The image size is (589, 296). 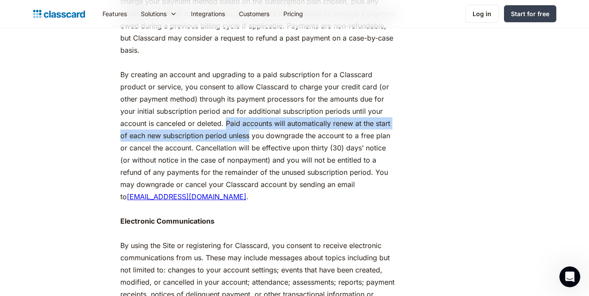 What do you see at coordinates (481, 14) in the screenshot?
I see `a: Log in` at bounding box center [481, 14].